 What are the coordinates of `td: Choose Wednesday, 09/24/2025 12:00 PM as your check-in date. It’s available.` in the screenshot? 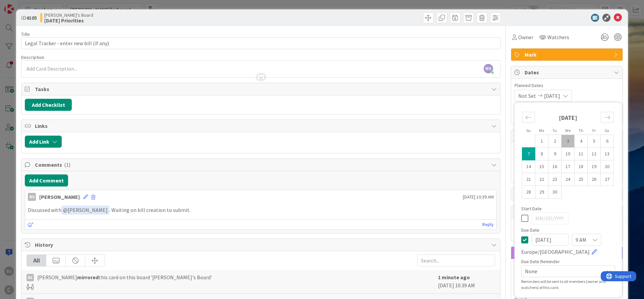 It's located at (568, 179).